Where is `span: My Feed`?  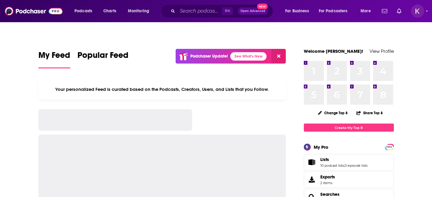
span: My Feed is located at coordinates (54, 57).